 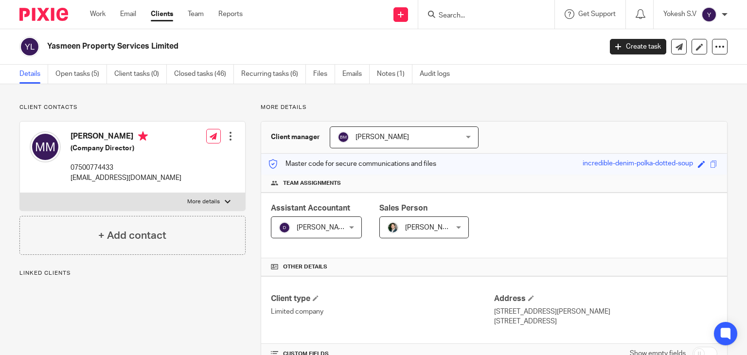 What do you see at coordinates (403, 208) in the screenshot?
I see `span: Sales Person` at bounding box center [403, 208].